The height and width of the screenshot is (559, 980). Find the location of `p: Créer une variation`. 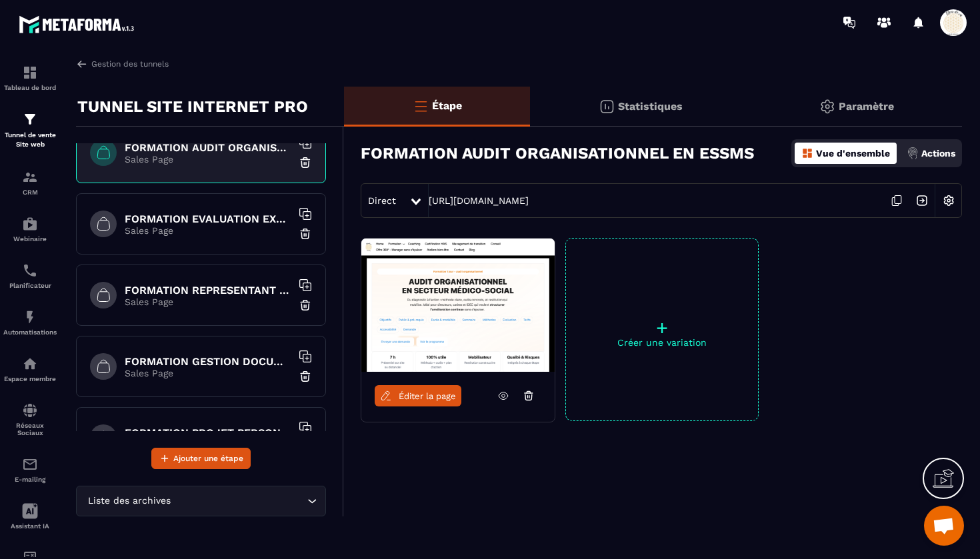

p: Créer une variation is located at coordinates (662, 343).